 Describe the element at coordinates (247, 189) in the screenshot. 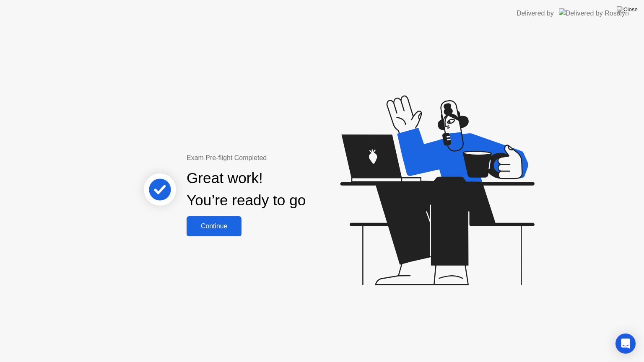

I see `div: Great work! You’re ready to go` at that location.